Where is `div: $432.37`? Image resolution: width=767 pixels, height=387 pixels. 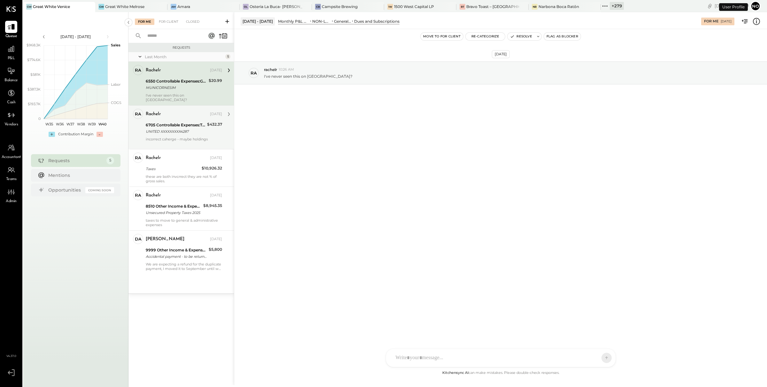 div: $432.37 is located at coordinates (215, 124).